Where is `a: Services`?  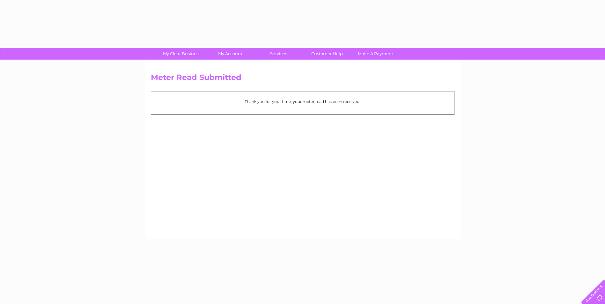 a: Services is located at coordinates (278, 54).